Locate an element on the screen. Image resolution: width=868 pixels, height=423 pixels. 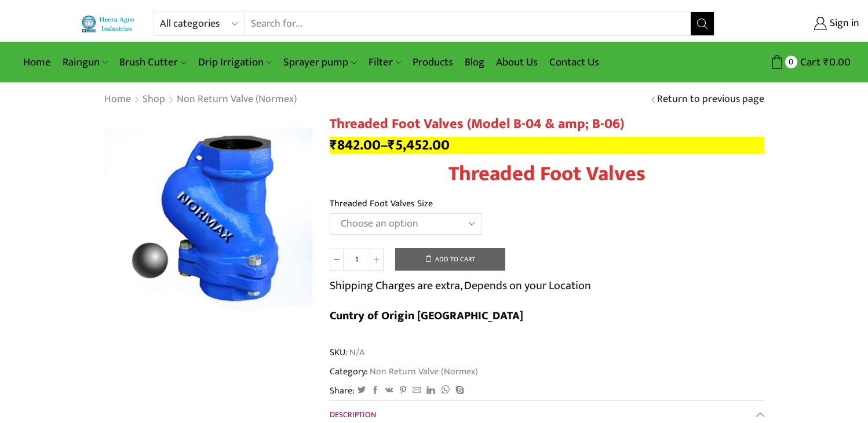
span: Cart is located at coordinates (809, 62).